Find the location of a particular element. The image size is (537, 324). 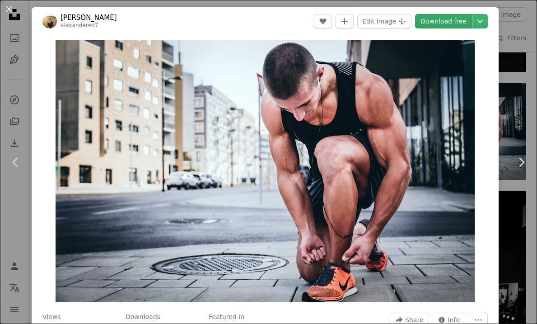

h3: Views is located at coordinates (51, 317).